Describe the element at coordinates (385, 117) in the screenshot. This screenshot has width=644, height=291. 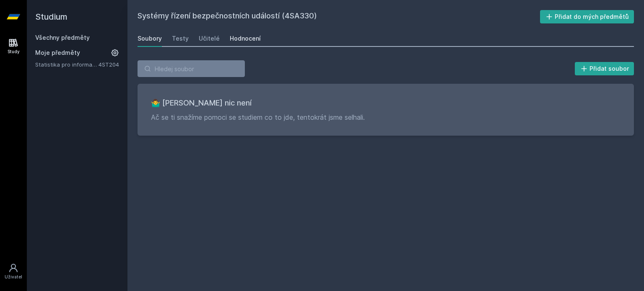
I see `p: Ač se ti snažíme pomoci se studiem co to jde, tentokrát jsme selhali.` at that location.